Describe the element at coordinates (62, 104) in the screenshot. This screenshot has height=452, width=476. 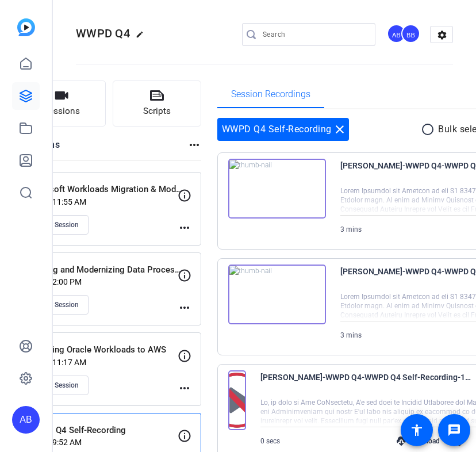
I see `button: Sessions` at that location.